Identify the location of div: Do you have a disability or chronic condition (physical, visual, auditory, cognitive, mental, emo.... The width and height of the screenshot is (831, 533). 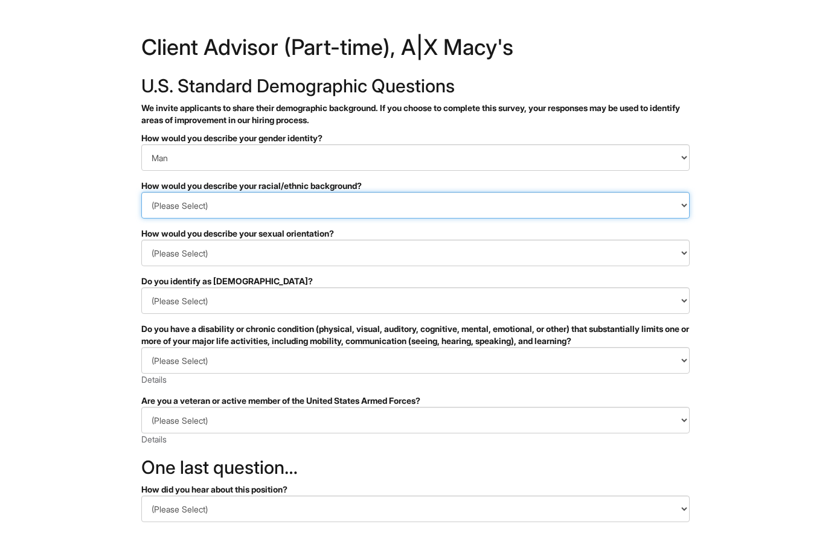
(415, 335).